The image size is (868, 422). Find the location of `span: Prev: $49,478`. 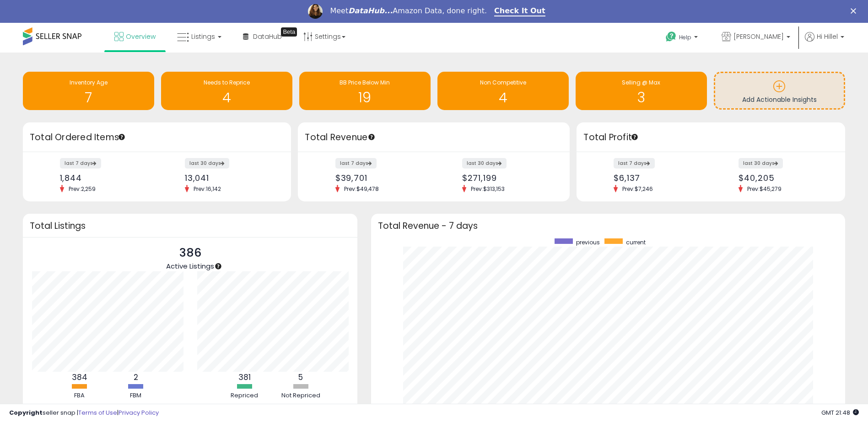

span: Prev: $49,478 is located at coordinates (361, 188).